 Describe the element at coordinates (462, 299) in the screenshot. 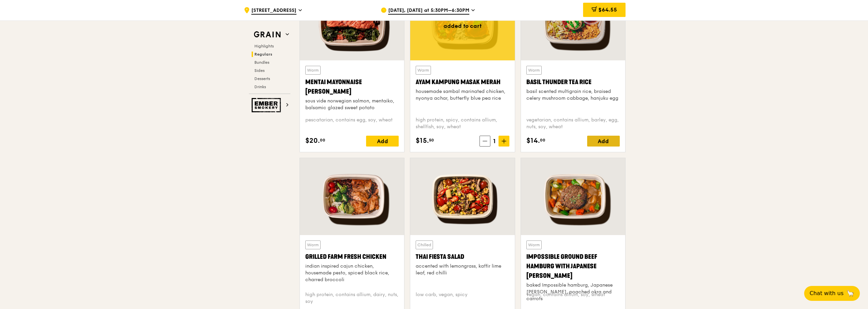

I see `div: low carb, vegan, spicy` at that location.